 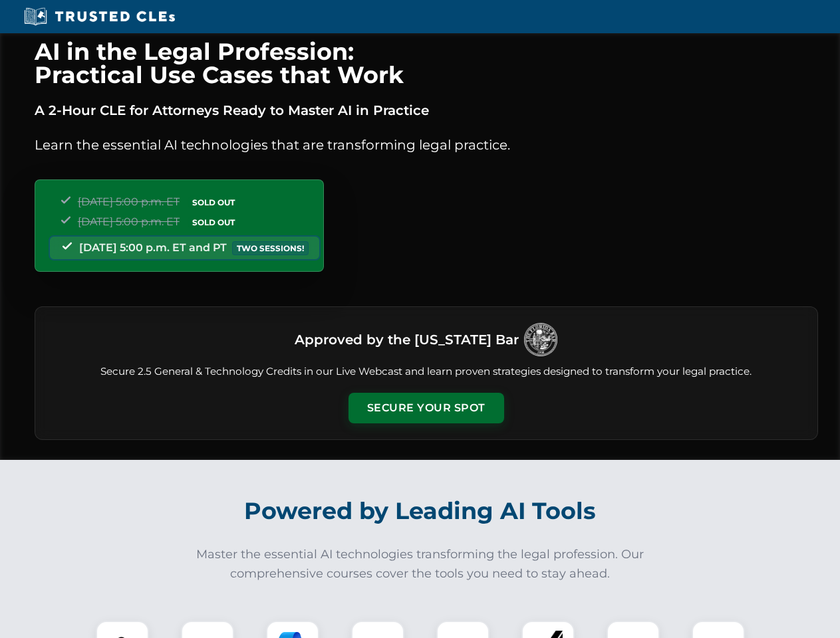 I want to click on p: Learn the essential AI technologies that are transforming legal practice., so click(x=426, y=145).